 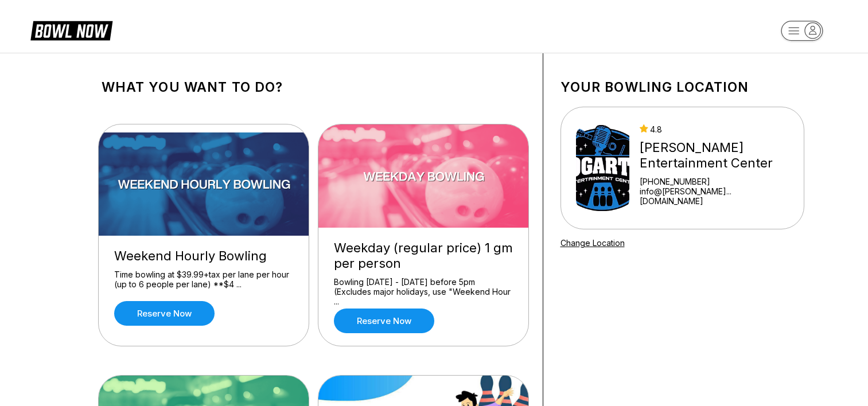 What do you see at coordinates (313, 87) in the screenshot?
I see `h1: What you want to do?` at bounding box center [313, 87].